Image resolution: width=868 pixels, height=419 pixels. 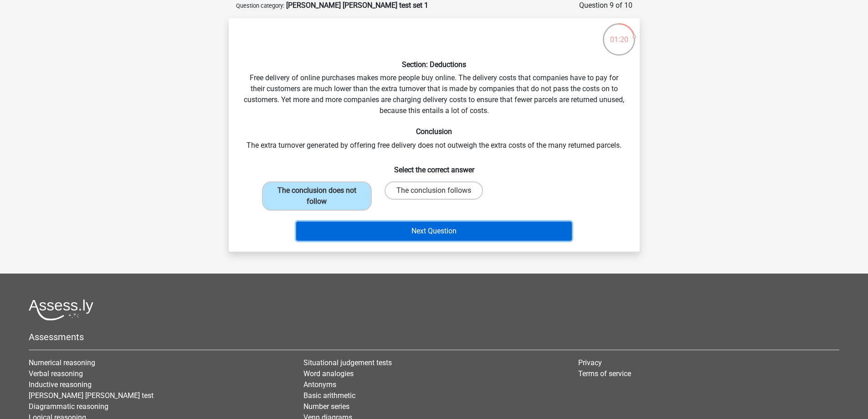 I want to click on a: Privacy, so click(x=590, y=362).